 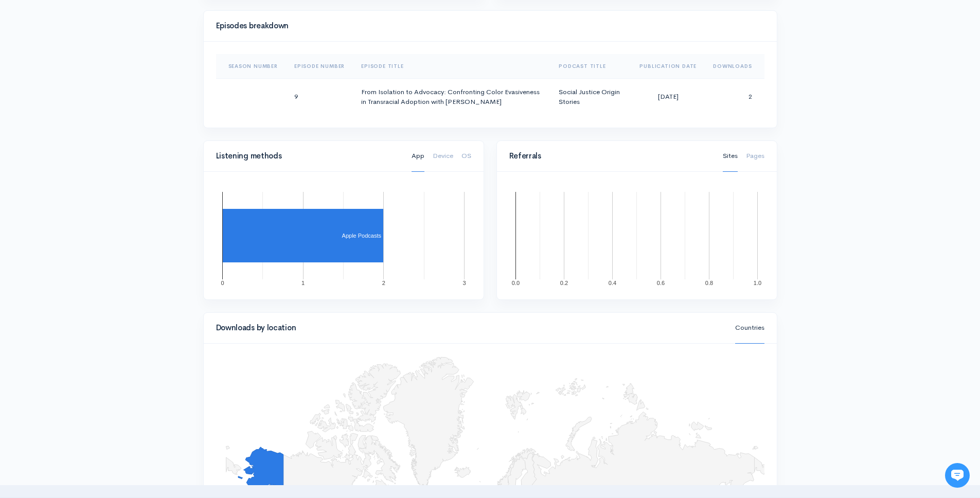 I want to click on a: OS, so click(x=466, y=156).